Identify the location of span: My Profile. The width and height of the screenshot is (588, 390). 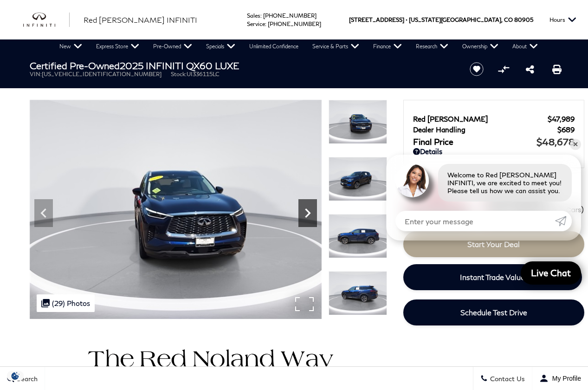
(565, 379).